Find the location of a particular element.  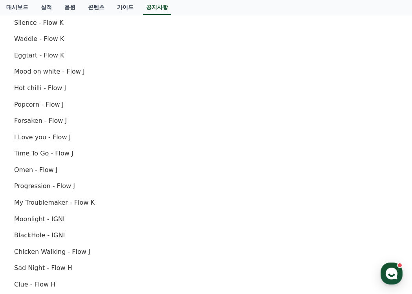

p: Popcorn - Flow J is located at coordinates (206, 105).